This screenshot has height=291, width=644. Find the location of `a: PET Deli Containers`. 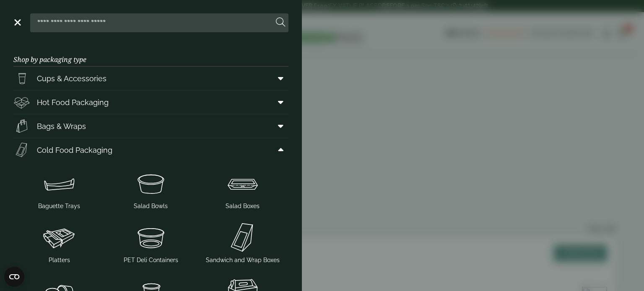

a: PET Deli Containers is located at coordinates (151, 242).